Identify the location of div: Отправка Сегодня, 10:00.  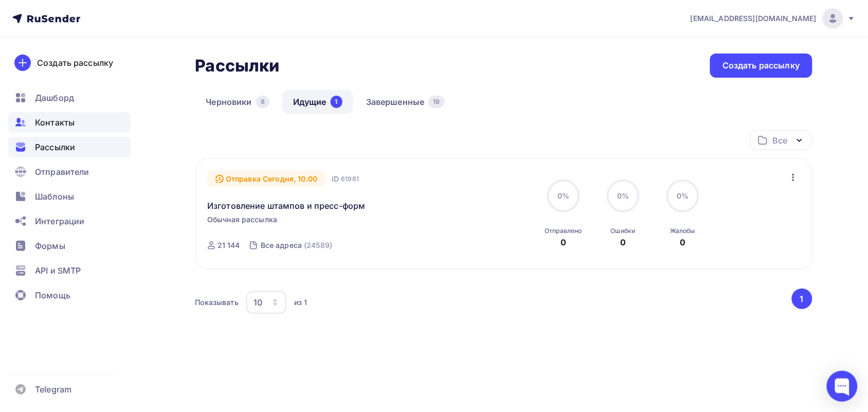
(266, 179).